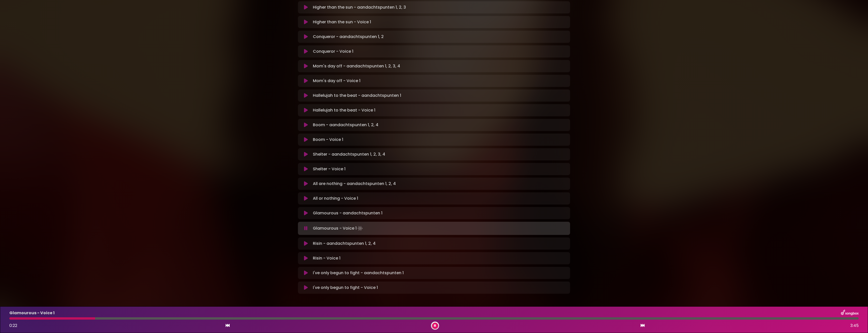  Describe the element at coordinates (342, 22) in the screenshot. I see `p: Higher than the sun - Voice 1` at that location.